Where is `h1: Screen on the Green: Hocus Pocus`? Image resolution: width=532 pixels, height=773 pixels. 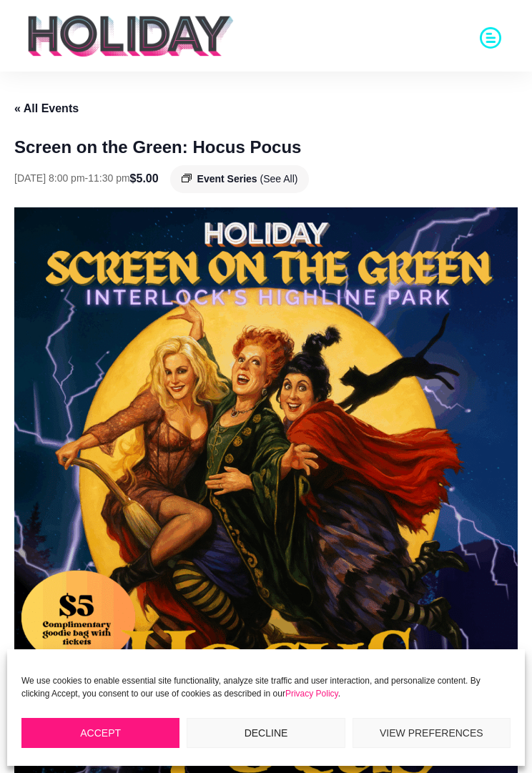
h1: Screen on the Green: Hocus Pocus is located at coordinates (266, 148).